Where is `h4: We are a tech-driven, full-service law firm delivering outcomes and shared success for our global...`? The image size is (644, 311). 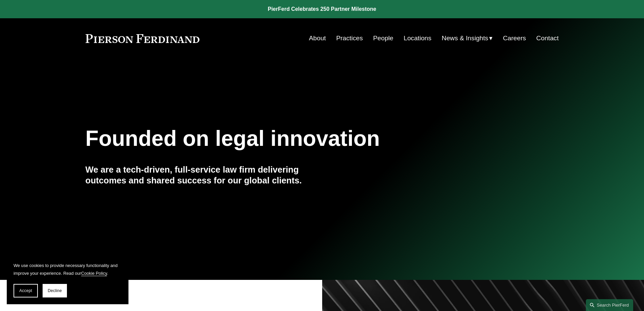 h4: We are a tech-driven, full-service law firm delivering outcomes and shared success for our global... is located at coordinates (204, 175).